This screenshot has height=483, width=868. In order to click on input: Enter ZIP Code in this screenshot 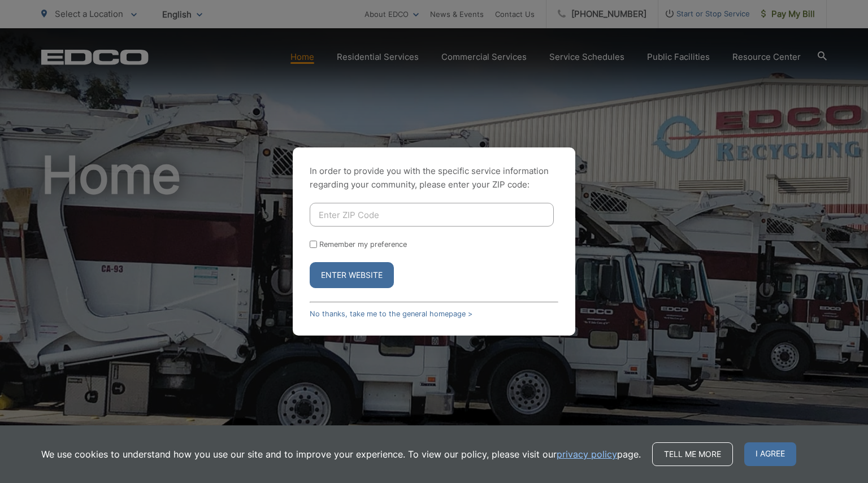, I will do `click(432, 214)`.